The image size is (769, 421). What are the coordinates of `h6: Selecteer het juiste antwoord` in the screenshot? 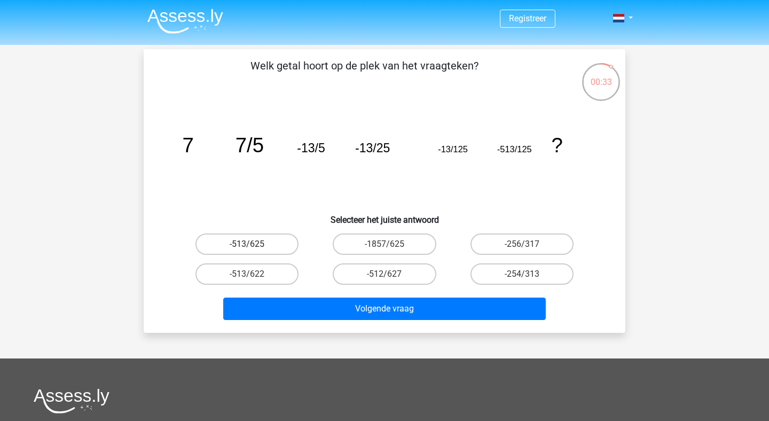 It's located at (384, 215).